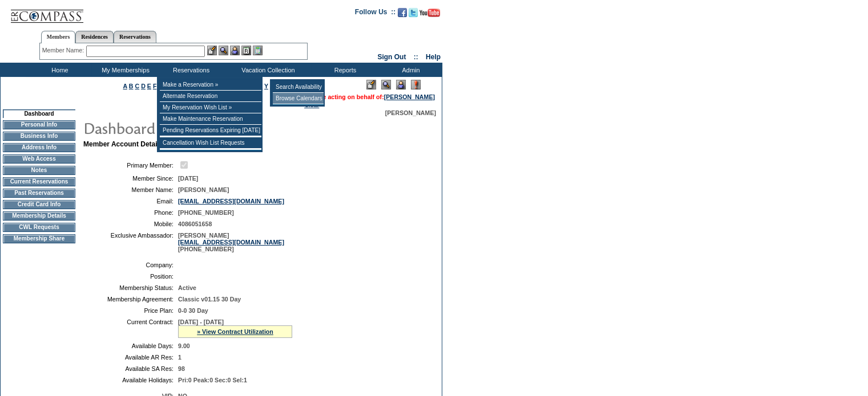  What do you see at coordinates (375, 14) in the screenshot?
I see `td: Follow Us ::` at bounding box center [375, 14].